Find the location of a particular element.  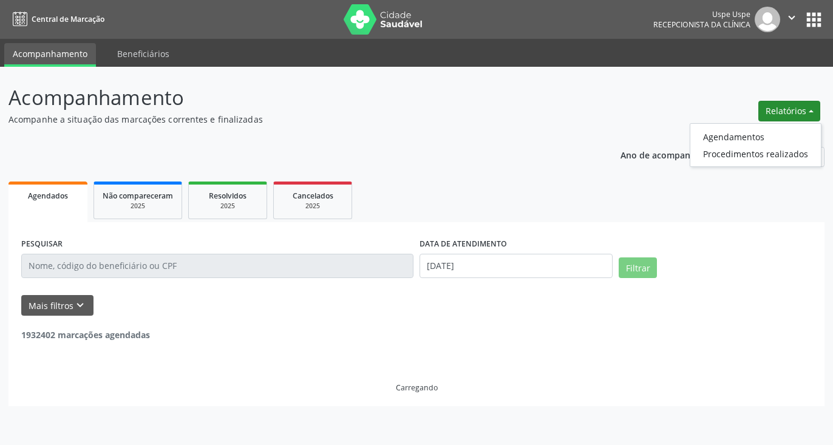

span: Recepcionista da clínica is located at coordinates (702, 24).